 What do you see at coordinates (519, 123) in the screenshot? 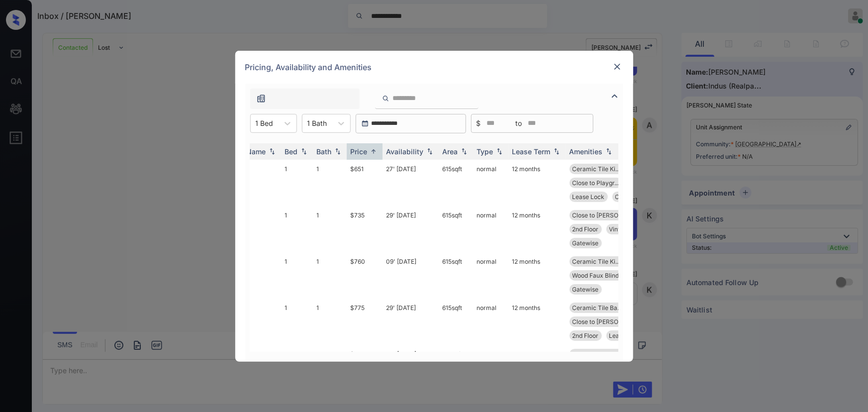
I see `span: to` at bounding box center [519, 123].